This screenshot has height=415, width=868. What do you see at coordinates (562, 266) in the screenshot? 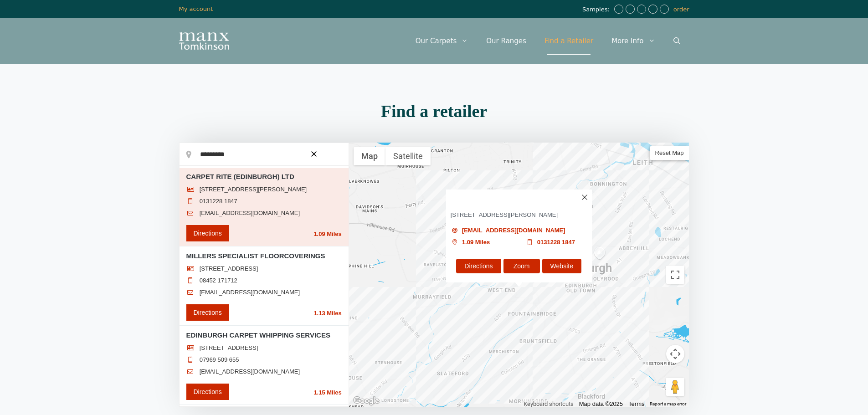
I see `a: Website` at bounding box center [562, 266].